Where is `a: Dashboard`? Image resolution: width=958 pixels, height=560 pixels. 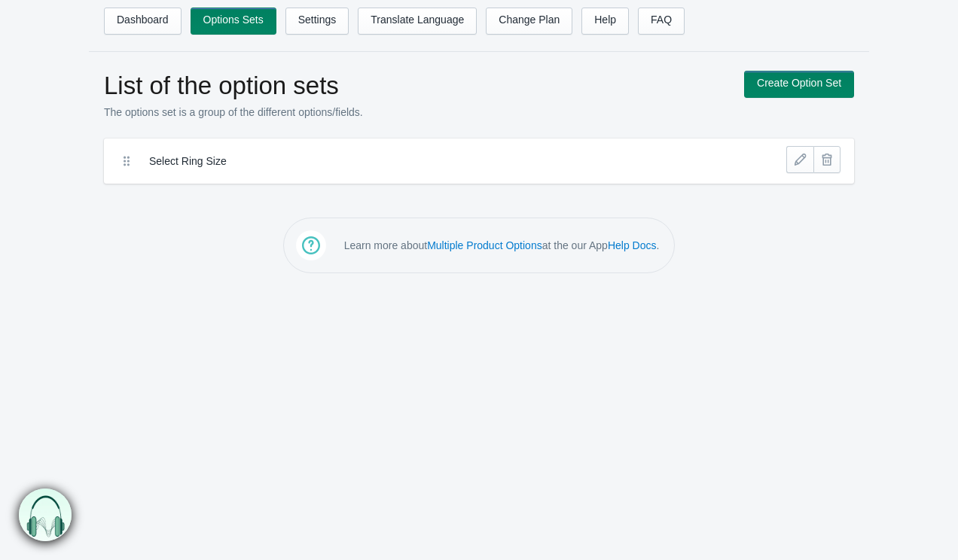 a: Dashboard is located at coordinates (143, 21).